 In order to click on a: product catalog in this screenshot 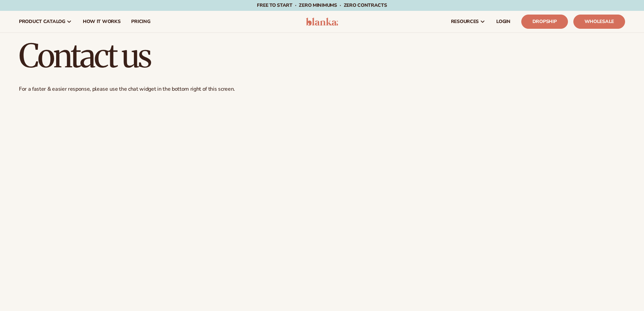, I will do `click(45, 22)`.